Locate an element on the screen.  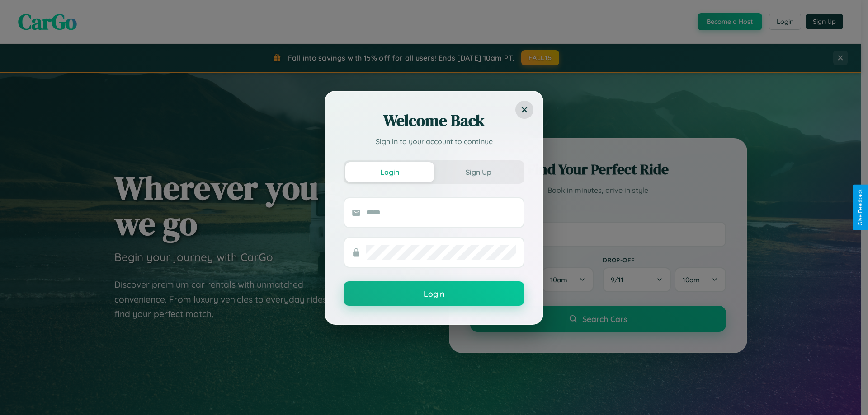
div: Give Feedback is located at coordinates (861, 208).